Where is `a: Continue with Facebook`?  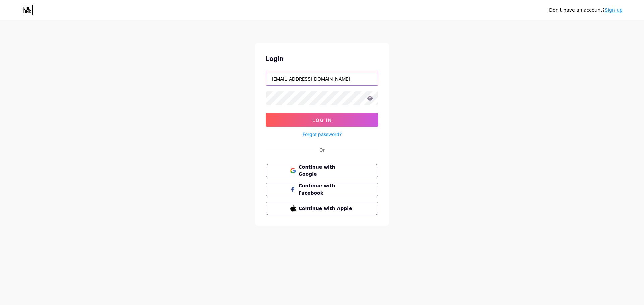 a: Continue with Facebook is located at coordinates (322, 189).